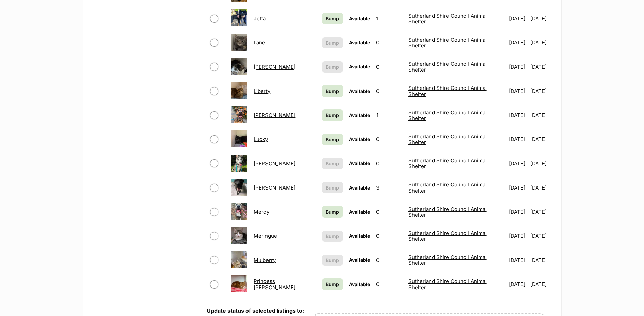 The width and height of the screenshot is (644, 316). Describe the element at coordinates (261, 212) in the screenshot. I see `a: Mercy` at that location.